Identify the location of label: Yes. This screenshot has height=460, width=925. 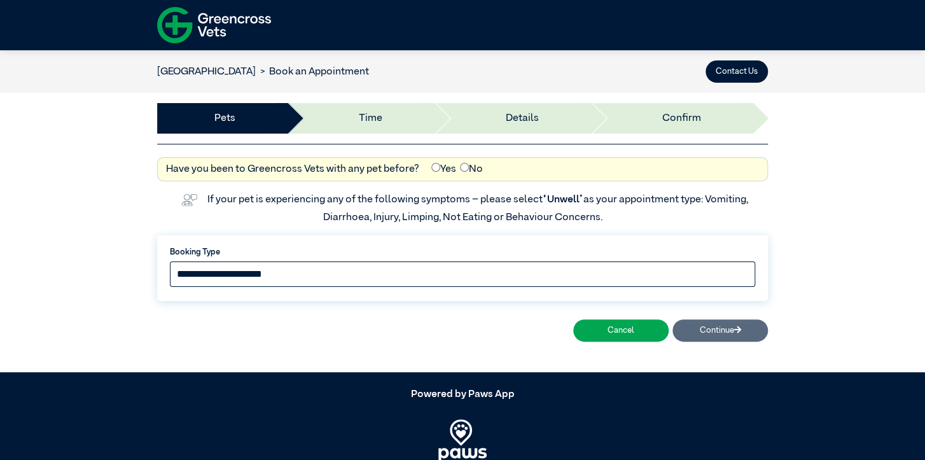
(444, 169).